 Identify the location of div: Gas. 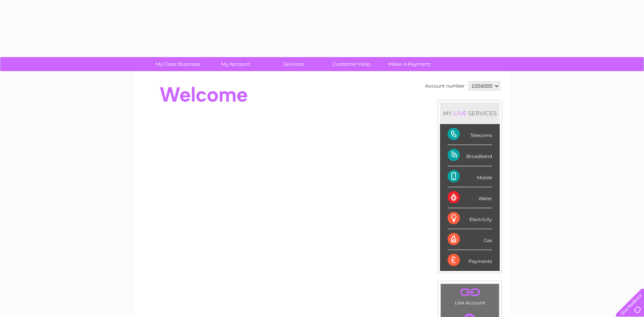
(470, 239).